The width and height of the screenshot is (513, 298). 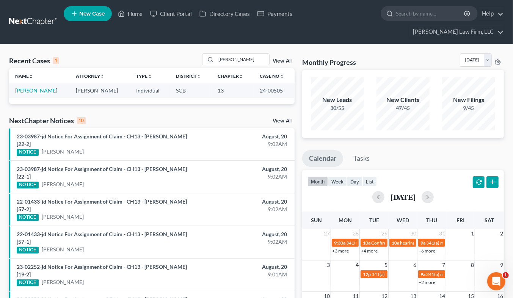 I want to click on button: list, so click(x=370, y=181).